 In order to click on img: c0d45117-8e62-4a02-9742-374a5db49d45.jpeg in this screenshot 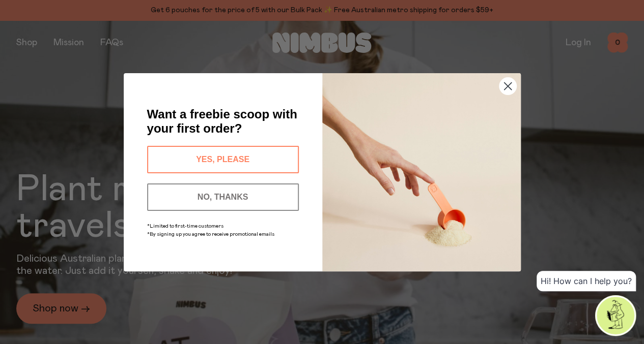, I will do `click(421, 173)`.